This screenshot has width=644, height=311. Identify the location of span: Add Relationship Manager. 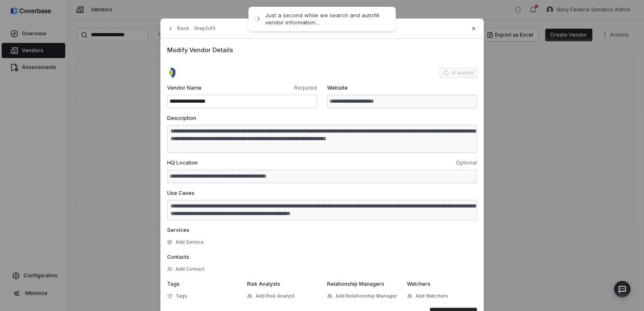
(366, 296).